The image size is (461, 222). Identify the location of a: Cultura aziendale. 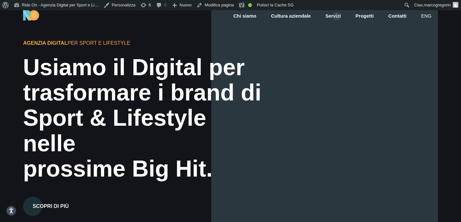
(291, 16).